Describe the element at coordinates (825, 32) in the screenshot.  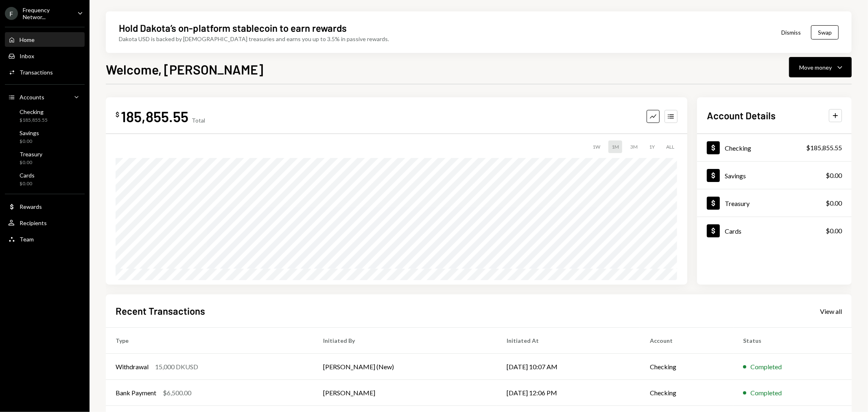
I see `button: Swap` at that location.